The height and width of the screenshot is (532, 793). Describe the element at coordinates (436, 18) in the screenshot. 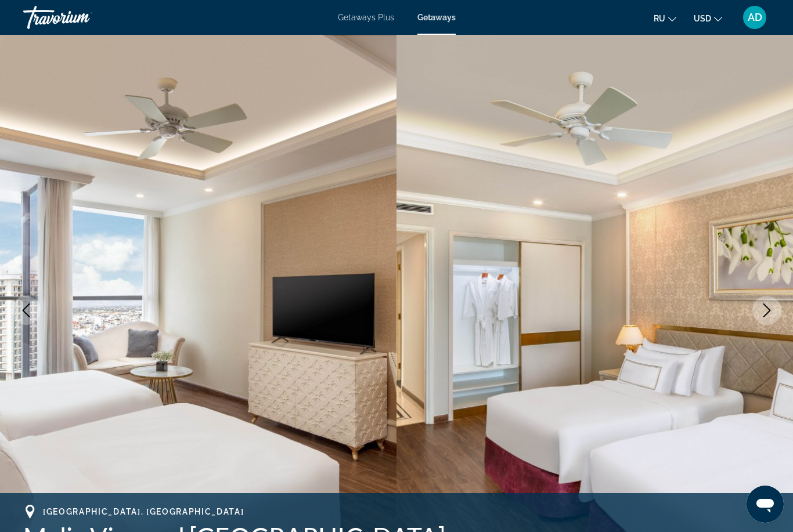

I see `span: Getaways` at that location.